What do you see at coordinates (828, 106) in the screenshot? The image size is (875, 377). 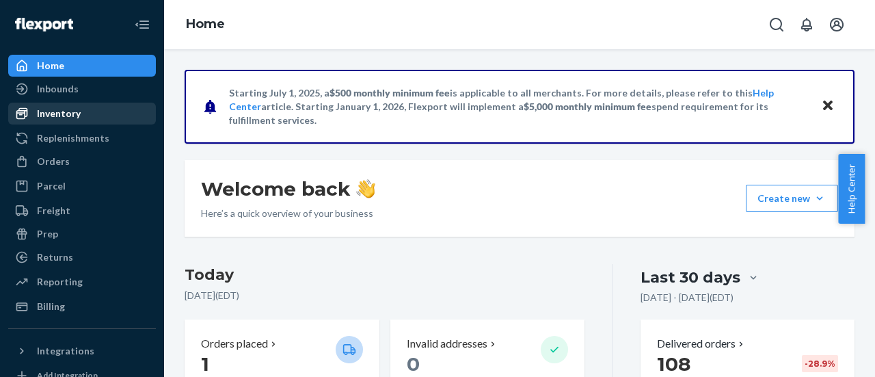 I see `button: Close` at bounding box center [828, 106].